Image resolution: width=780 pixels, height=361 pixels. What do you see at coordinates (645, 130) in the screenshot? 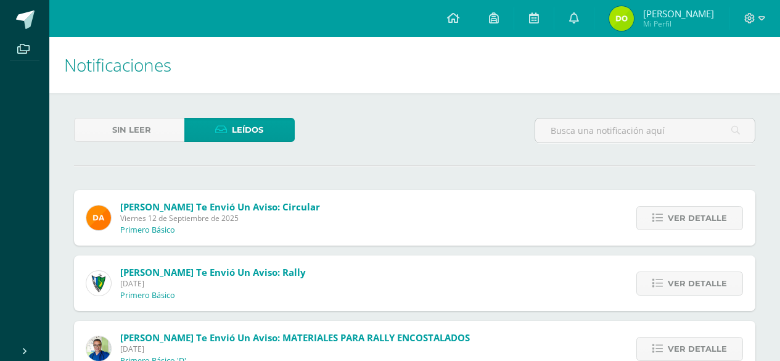
I see `input: Busca una notificación aquí` at bounding box center [645, 130].